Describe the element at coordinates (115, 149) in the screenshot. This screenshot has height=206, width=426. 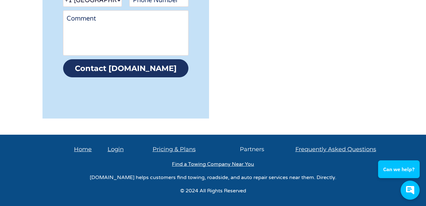
I see `a: Login` at that location.